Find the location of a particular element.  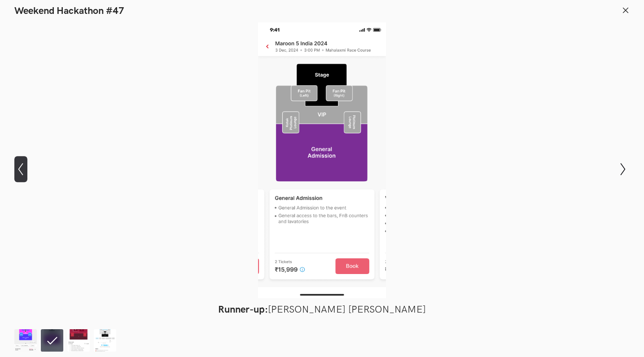

h1: Weekend Hackathon #47 is located at coordinates (69, 11).